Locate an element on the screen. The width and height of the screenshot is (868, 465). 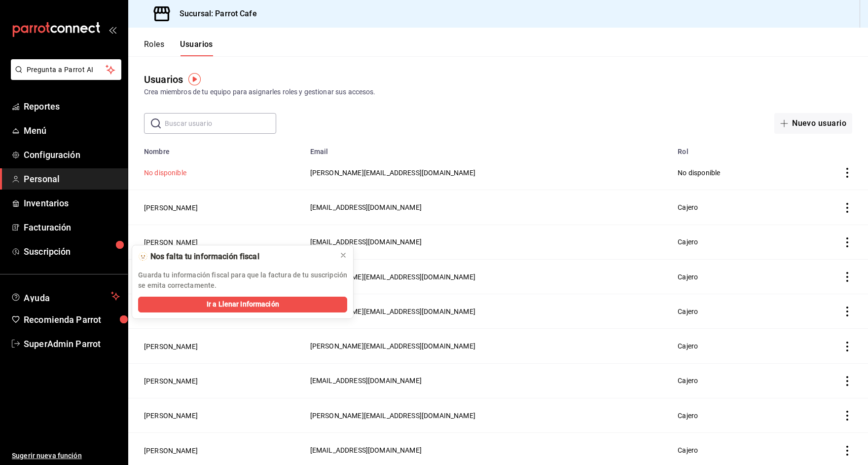
th: Nombre is located at coordinates (216, 148).